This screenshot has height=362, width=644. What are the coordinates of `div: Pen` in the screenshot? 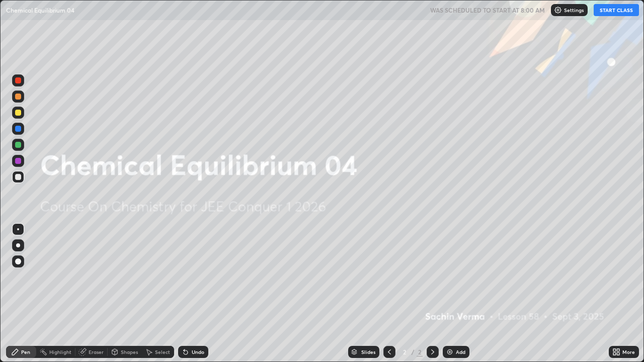 It's located at (26, 352).